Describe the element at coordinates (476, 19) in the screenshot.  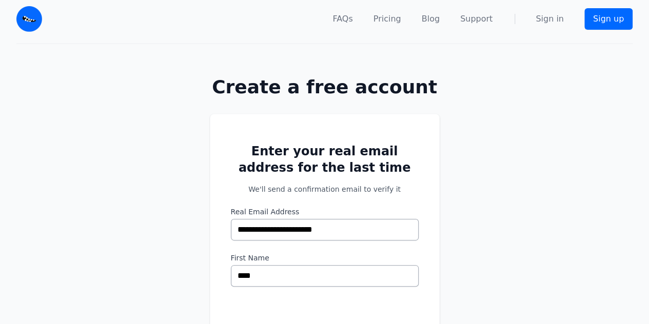
I see `a: Support` at that location.